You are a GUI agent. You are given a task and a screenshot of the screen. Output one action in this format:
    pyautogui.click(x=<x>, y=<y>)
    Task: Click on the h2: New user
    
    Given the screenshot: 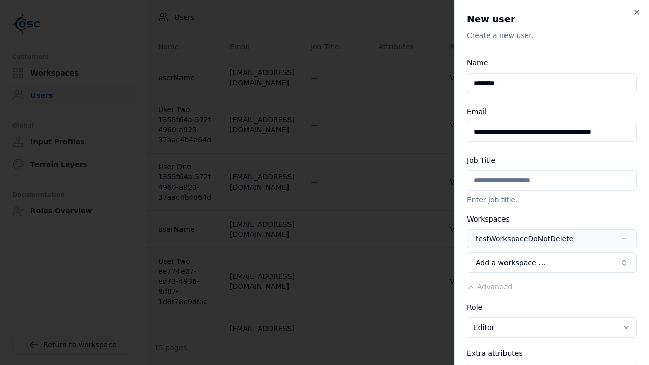 What is the action you would take?
    pyautogui.click(x=552, y=19)
    